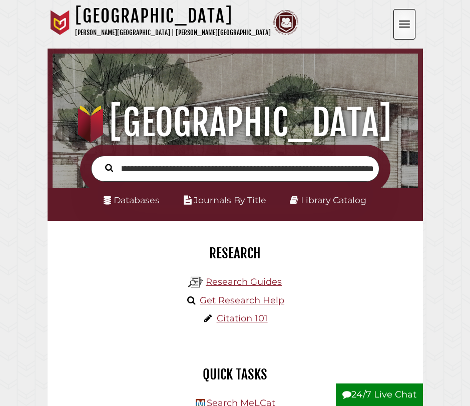 Image resolution: width=470 pixels, height=406 pixels. Describe the element at coordinates (333, 200) in the screenshot. I see `a: Library Catalog` at that location.